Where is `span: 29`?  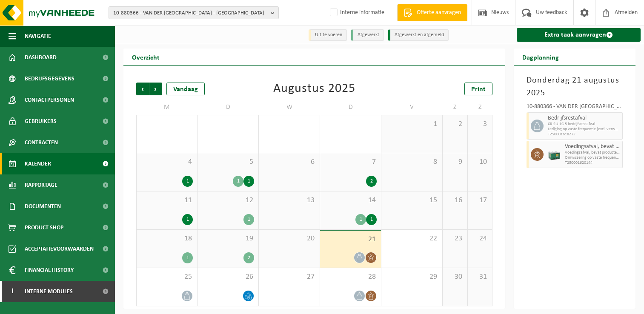
span: 29 is located at coordinates (412, 277).